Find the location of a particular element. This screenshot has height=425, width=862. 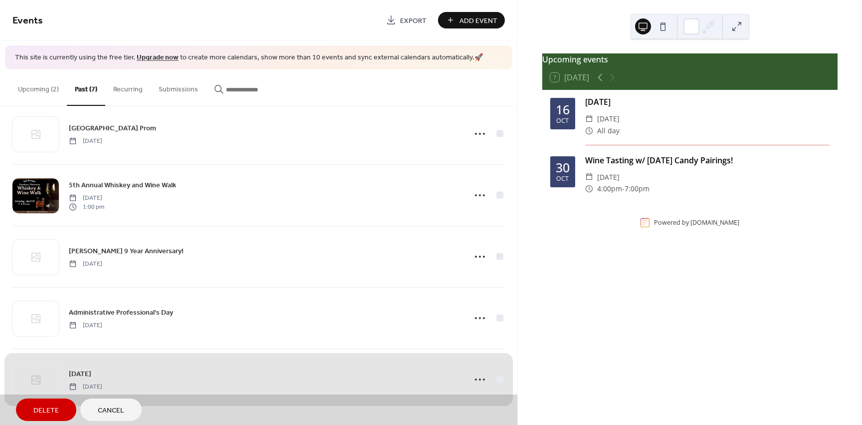

span: 7:00pm is located at coordinates (637, 189).